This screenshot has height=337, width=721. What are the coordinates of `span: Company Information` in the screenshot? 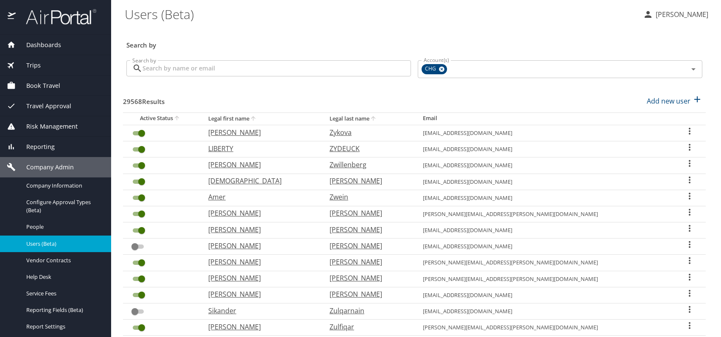 It's located at (64, 185).